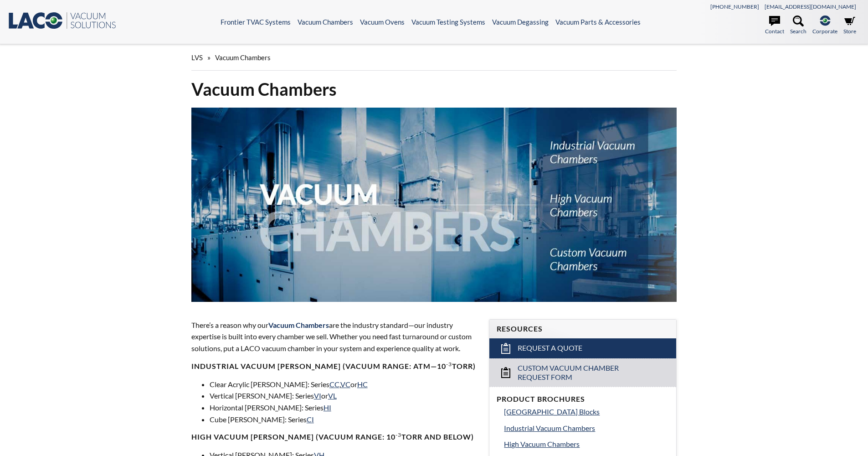 This screenshot has width=868, height=456. What do you see at coordinates (798, 26) in the screenshot?
I see `a: Search` at bounding box center [798, 26].